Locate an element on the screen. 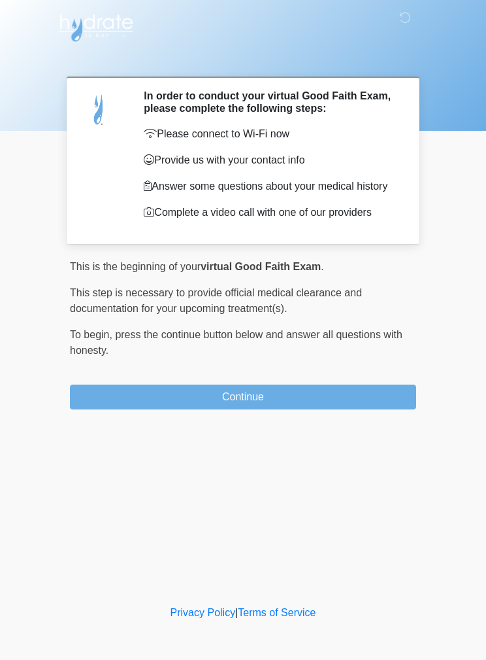  span: This is the beginning of your is located at coordinates (135, 266).